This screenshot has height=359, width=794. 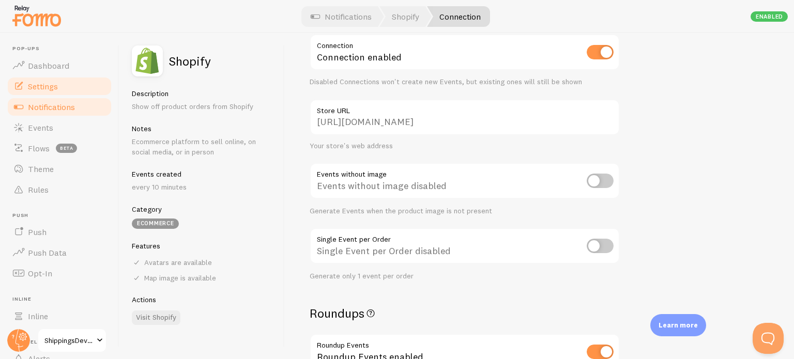 What do you see at coordinates (59, 253) in the screenshot?
I see `a: Push Data` at bounding box center [59, 253].